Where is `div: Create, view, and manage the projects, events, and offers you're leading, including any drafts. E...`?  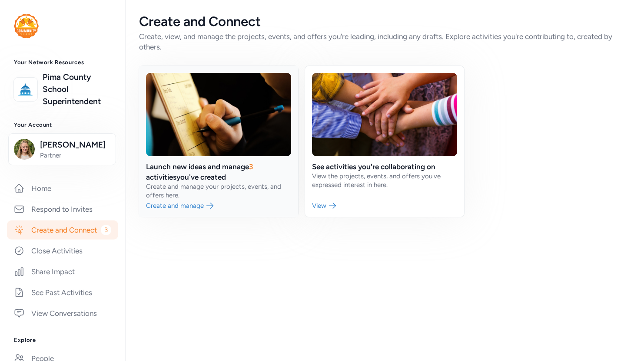
div: Create, view, and manage the projects, events, and offers you're leading, including any drafts. E... is located at coordinates (384, 42).